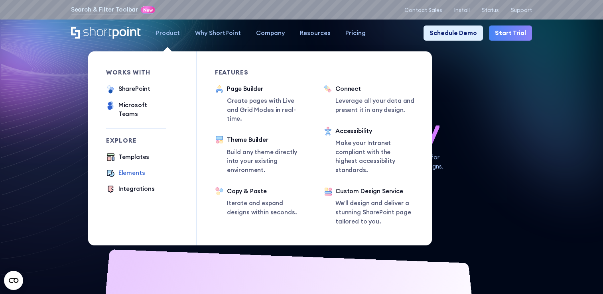  Describe the element at coordinates (14, 281) in the screenshot. I see `button: Open CMP widget` at that location.